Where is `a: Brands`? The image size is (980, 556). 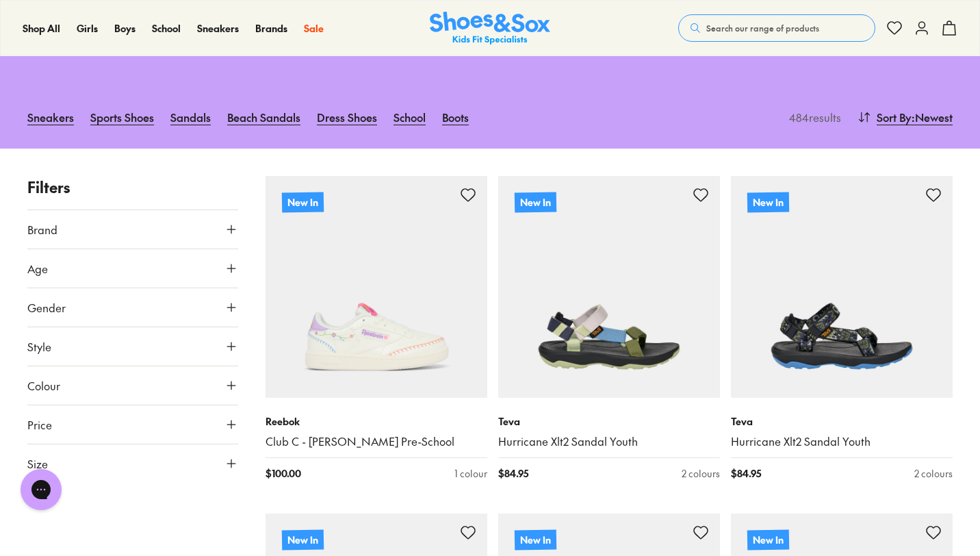 a: Brands is located at coordinates (271, 28).